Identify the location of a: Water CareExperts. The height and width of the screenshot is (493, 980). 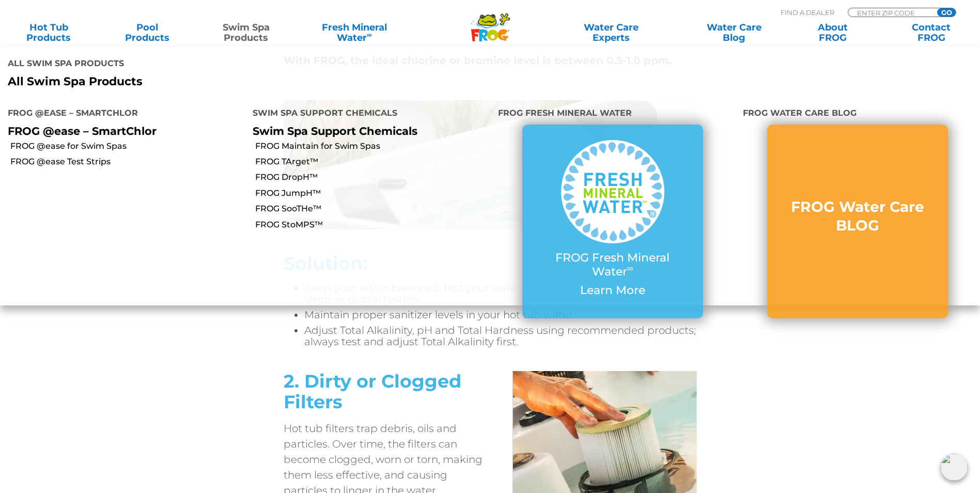
(611, 33).